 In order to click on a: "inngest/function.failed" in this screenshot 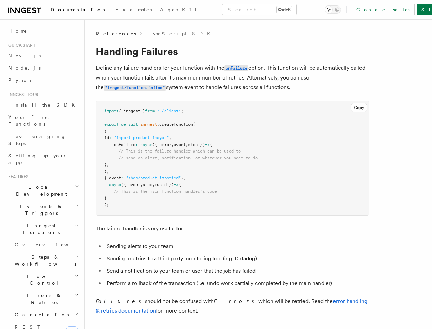, I will do `click(135, 87)`.